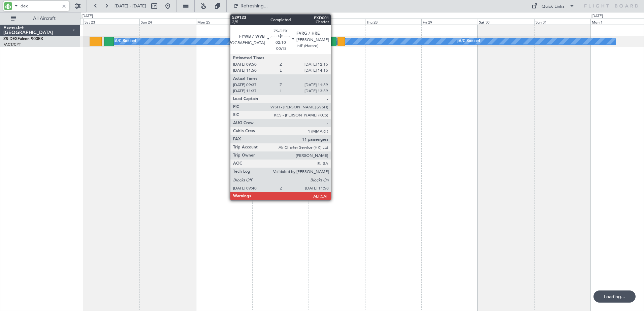 Image resolution: width=644 pixels, height=311 pixels. What do you see at coordinates (167, 21) in the screenshot?
I see `div: Sun 24` at bounding box center [167, 21].